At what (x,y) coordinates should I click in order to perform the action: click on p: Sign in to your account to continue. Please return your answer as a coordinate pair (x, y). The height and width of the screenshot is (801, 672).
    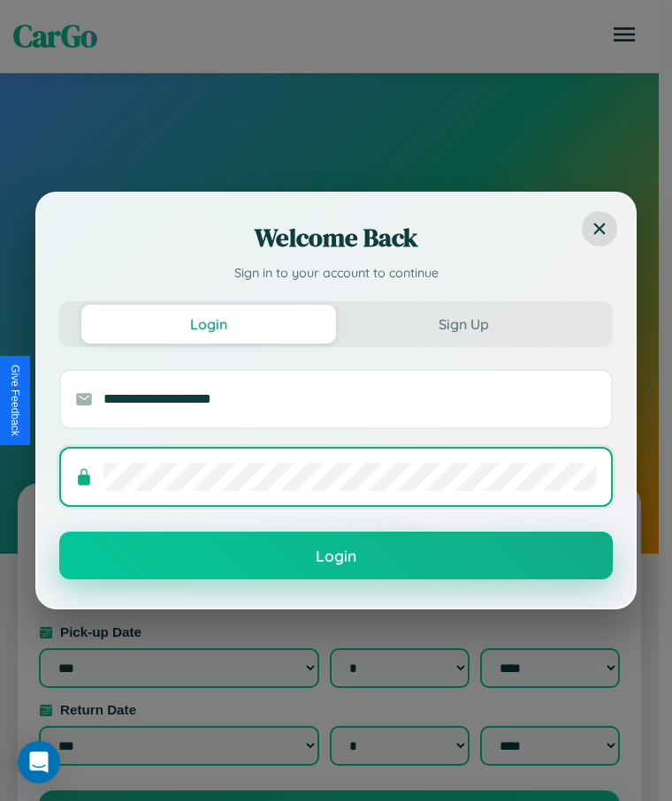
    Looking at the image, I should click on (336, 274).